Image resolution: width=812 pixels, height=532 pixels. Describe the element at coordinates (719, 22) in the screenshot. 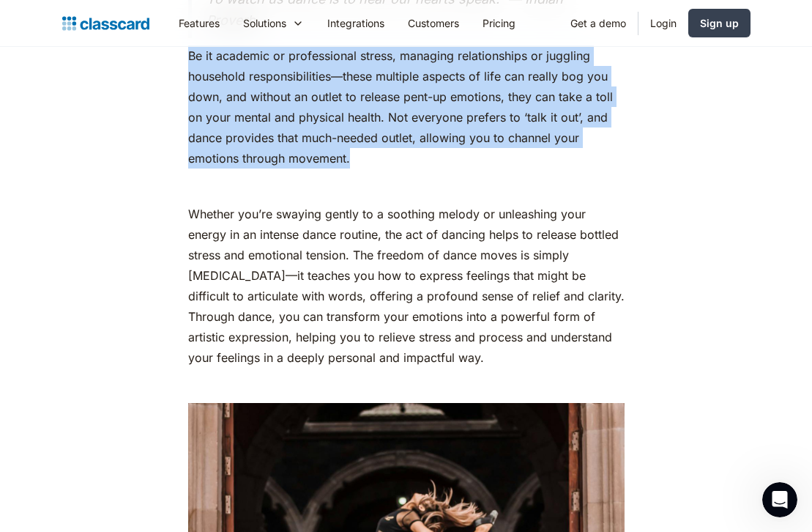

I see `div: Sign up` at that location.